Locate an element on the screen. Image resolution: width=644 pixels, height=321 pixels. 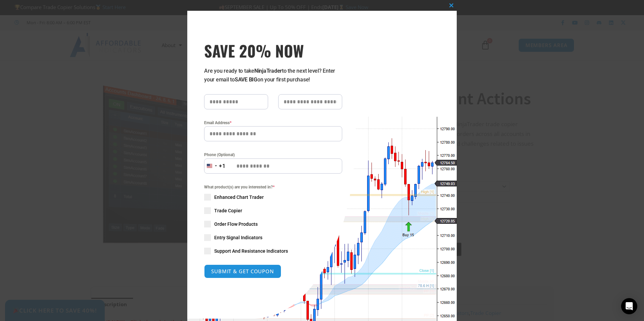
button: SUBMIT & GET COUPON is located at coordinates (242, 271).